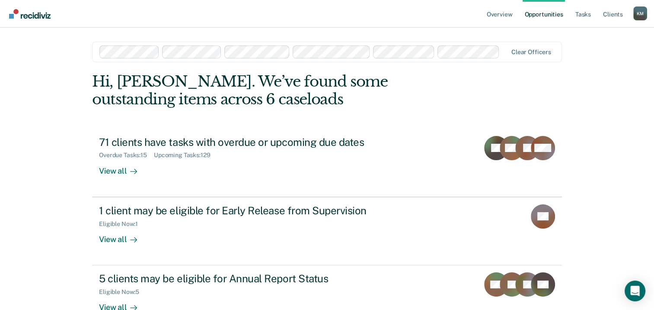 The image size is (654, 310). Describe the element at coordinates (122, 224) in the screenshot. I see `div: Eligible Now : 1` at that location.